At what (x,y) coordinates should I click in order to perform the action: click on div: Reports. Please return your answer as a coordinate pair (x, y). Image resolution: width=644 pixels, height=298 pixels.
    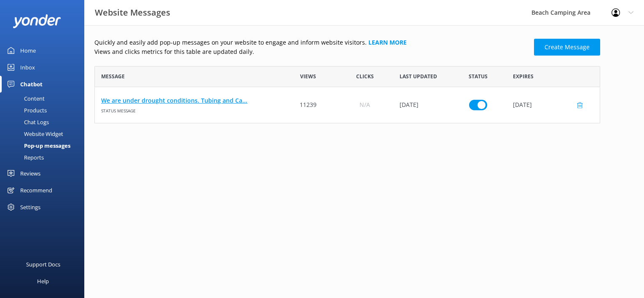
    Looking at the image, I should click on (25, 158).